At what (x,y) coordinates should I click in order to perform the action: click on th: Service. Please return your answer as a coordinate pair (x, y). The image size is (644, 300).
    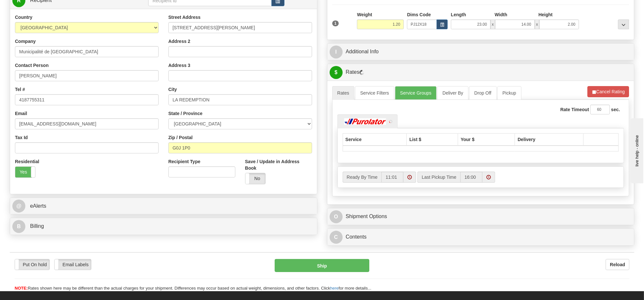
    Looking at the image, I should click on (374, 140).